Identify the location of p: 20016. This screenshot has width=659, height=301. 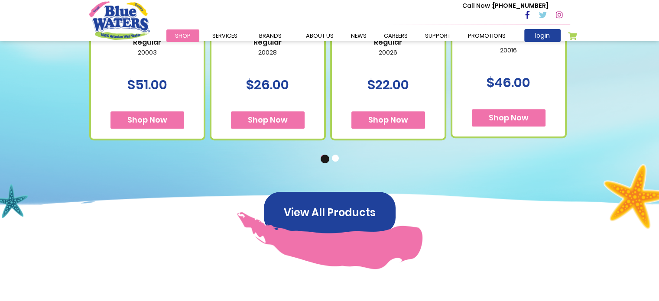
(508, 56).